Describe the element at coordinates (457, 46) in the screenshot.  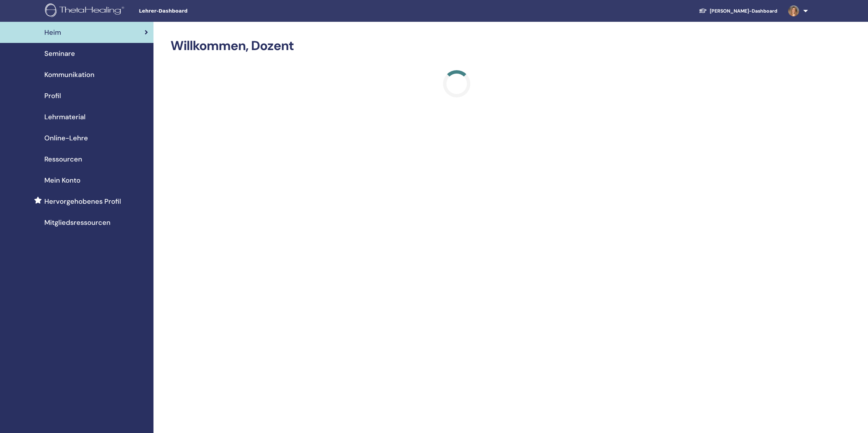
I see `h2: Willkommen, Dozent` at that location.